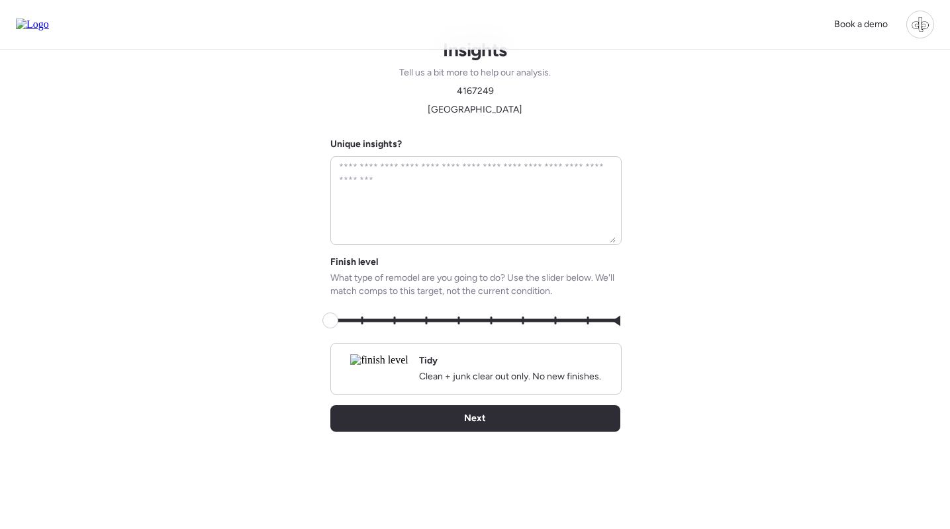  Describe the element at coordinates (475, 418) in the screenshot. I see `span: Next` at that location.